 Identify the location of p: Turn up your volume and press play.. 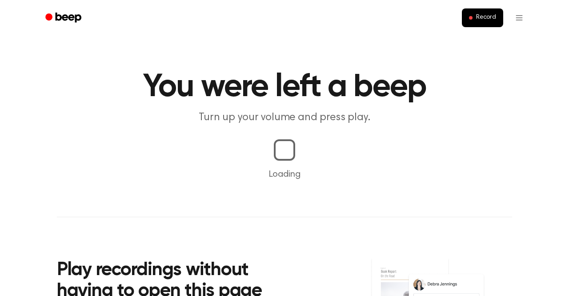
(284, 117).